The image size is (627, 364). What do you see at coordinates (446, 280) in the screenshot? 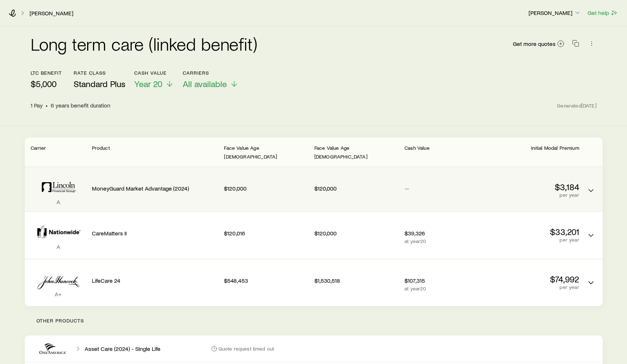
I see `p: $107,315` at bounding box center [446, 280].